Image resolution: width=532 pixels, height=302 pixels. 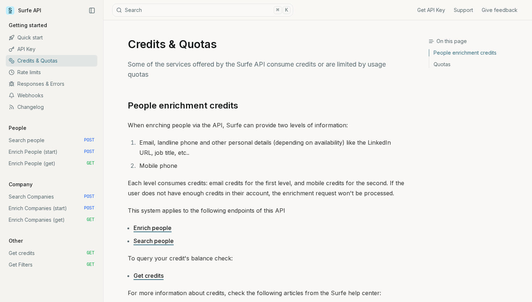 I want to click on a: Get Filters GET, so click(x=51, y=265).